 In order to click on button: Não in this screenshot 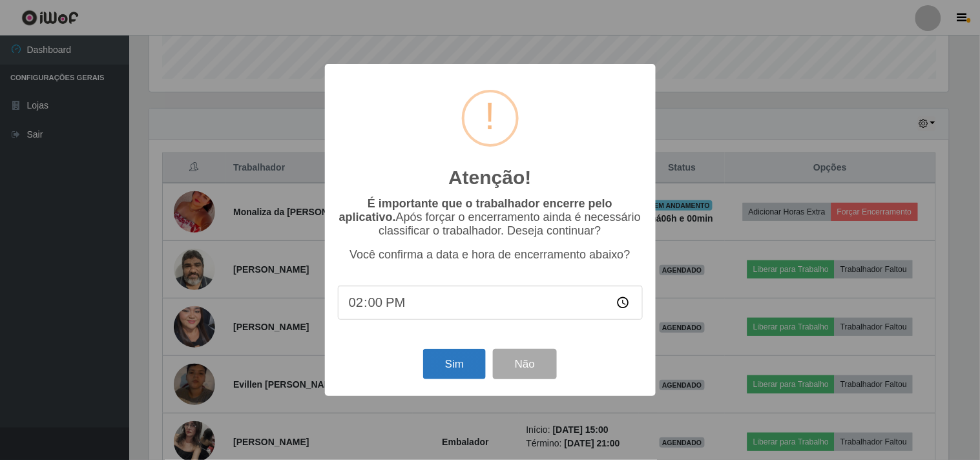, I will do `click(525, 364)`.